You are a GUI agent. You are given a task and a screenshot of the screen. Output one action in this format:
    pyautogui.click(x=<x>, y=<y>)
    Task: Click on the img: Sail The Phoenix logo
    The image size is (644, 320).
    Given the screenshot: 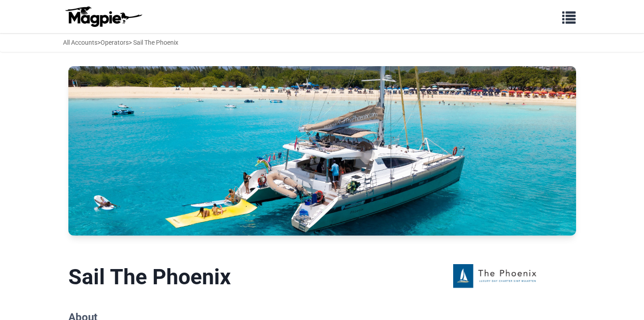 What is the action you would take?
    pyautogui.click(x=496, y=279)
    